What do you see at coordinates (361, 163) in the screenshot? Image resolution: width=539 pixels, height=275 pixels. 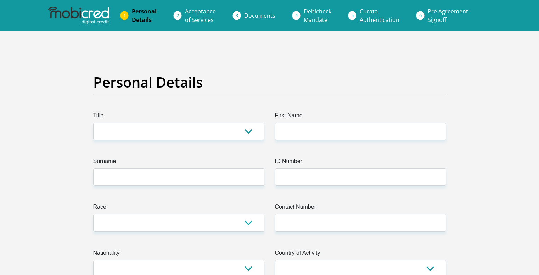 I see `label: ID Number` at bounding box center [361, 163].